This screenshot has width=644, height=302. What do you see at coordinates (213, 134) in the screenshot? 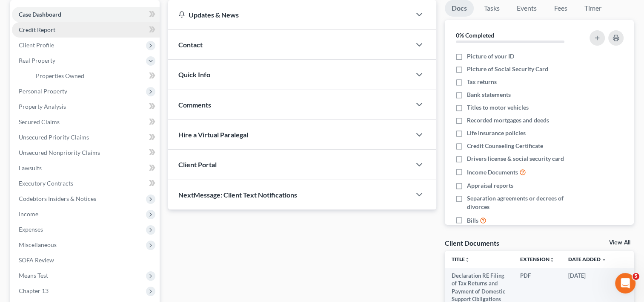
I see `span: Hire a Virtual Paralegal` at bounding box center [213, 134].